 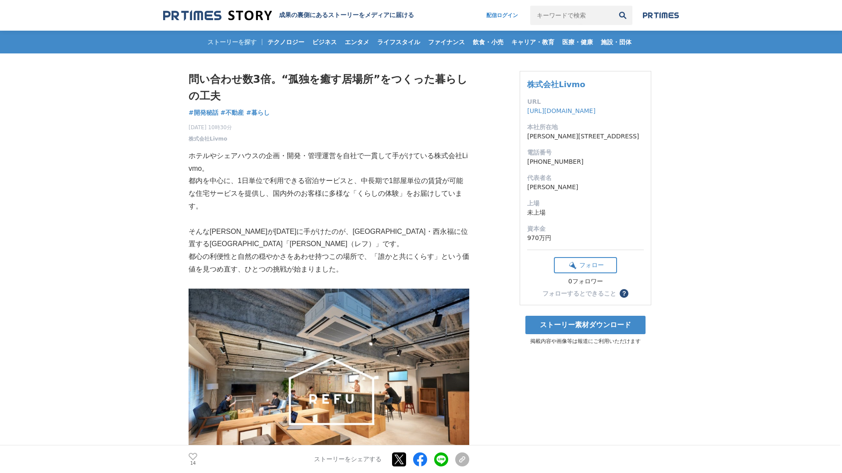 I want to click on dt: 電話番号, so click(x=585, y=153).